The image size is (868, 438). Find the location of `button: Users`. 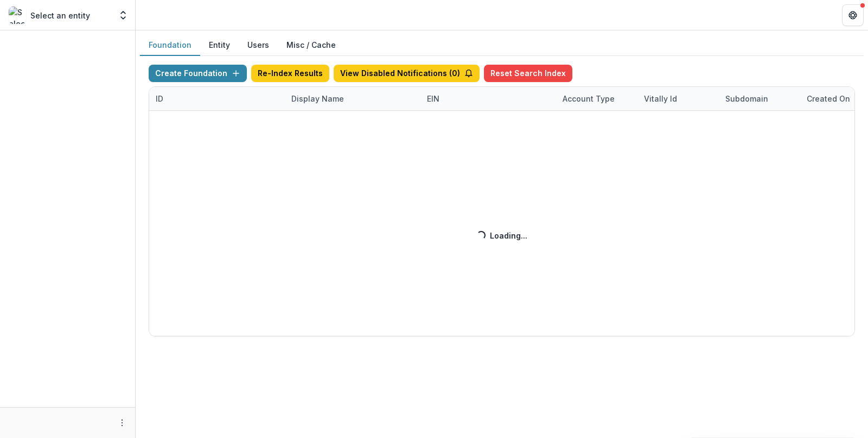

button: Users is located at coordinates (258, 45).